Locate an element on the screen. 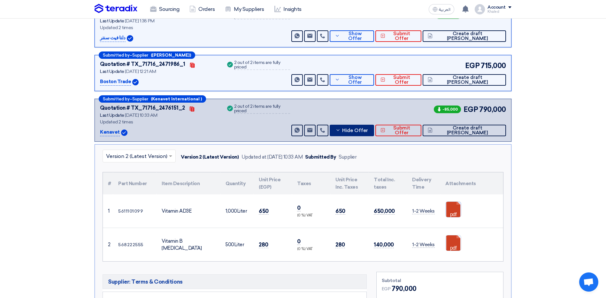  img: Teradix logo is located at coordinates (116, 9).